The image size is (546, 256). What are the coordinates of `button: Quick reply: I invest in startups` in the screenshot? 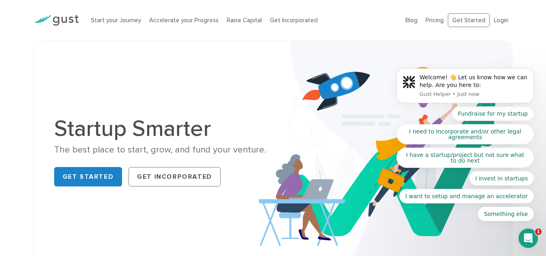 It's located at (117, 237).